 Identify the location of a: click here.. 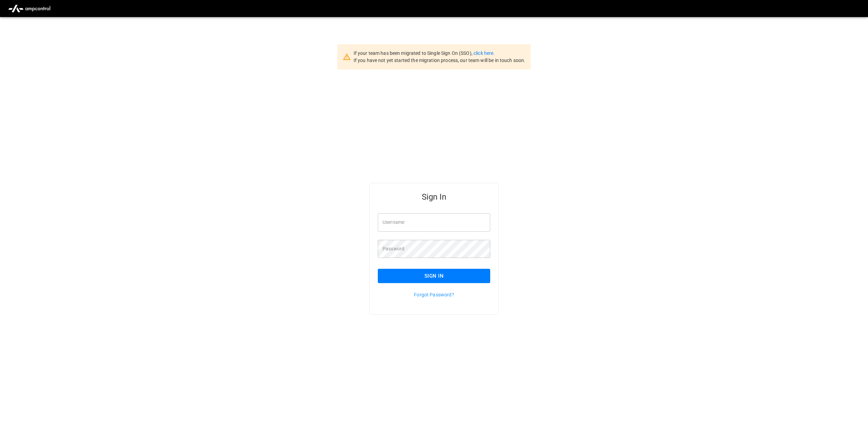
(484, 53).